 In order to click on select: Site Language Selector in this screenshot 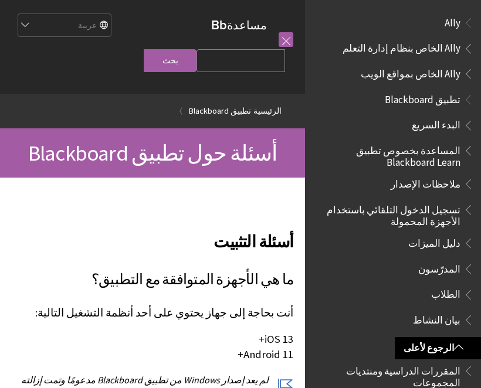, I will do `click(64, 26)`.